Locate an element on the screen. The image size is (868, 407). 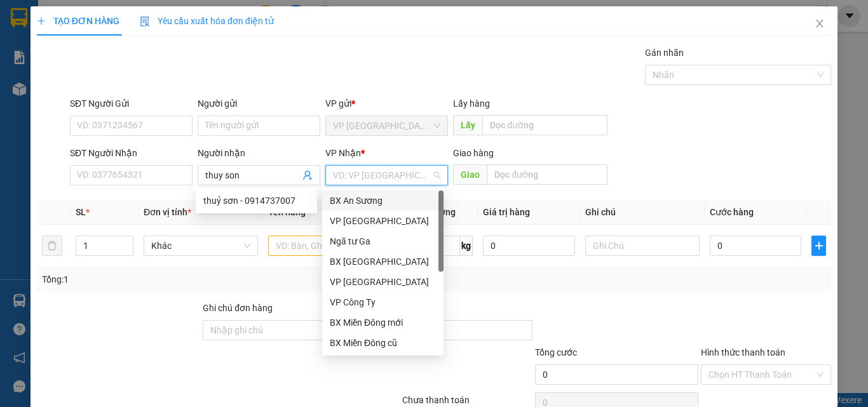
label: Gán nhãn is located at coordinates (664, 52).